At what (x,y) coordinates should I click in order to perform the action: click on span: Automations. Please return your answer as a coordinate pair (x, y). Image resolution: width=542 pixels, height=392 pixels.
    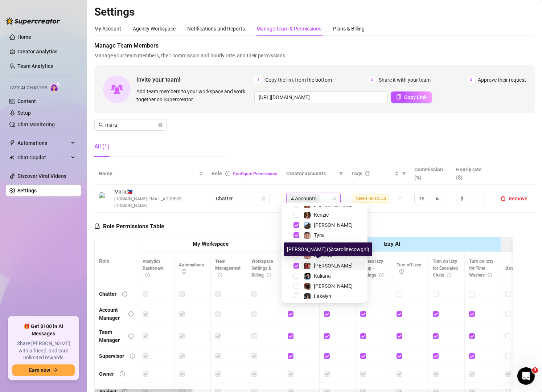
    Looking at the image, I should click on (191, 268).